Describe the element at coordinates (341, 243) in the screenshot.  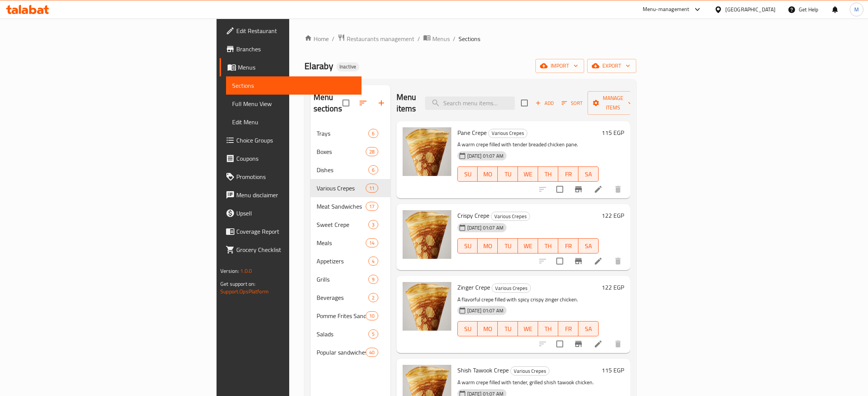
I see `div: Meals` at that location.